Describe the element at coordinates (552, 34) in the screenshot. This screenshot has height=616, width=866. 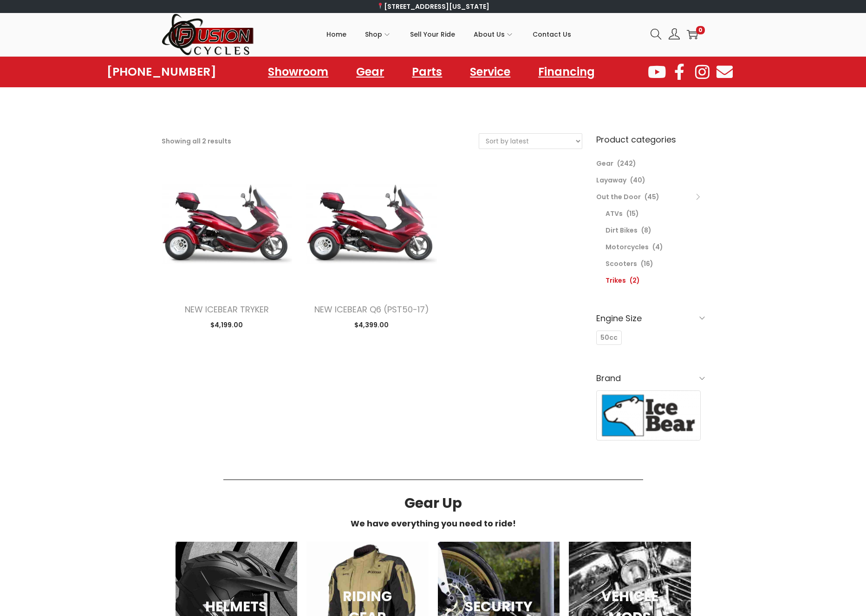
I see `span: Contact Us` at that location.